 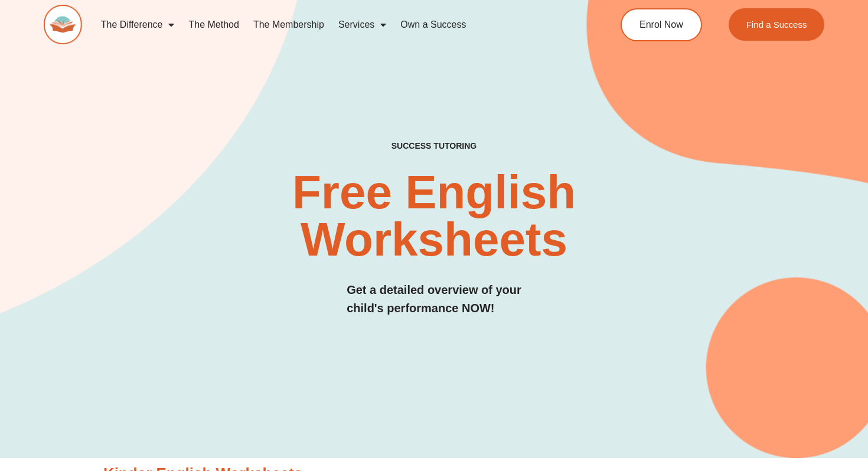 I want to click on h4: SUCCESS TUTORING​, so click(x=434, y=146).